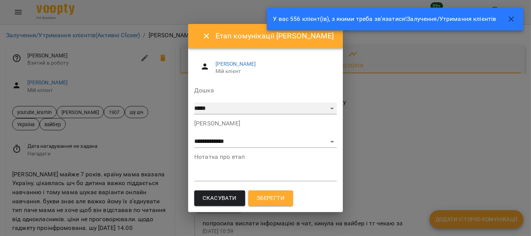  Describe the element at coordinates (270, 198) in the screenshot. I see `button: Зберегти` at that location.